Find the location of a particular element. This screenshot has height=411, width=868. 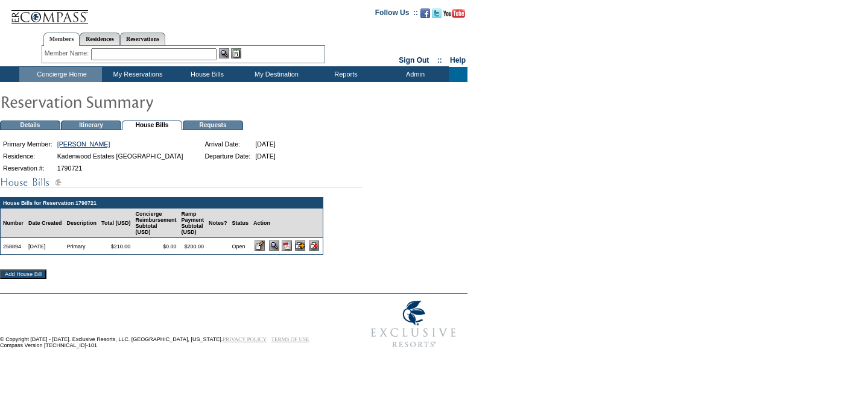

a: Become our fan on Facebook is located at coordinates (425, 16).